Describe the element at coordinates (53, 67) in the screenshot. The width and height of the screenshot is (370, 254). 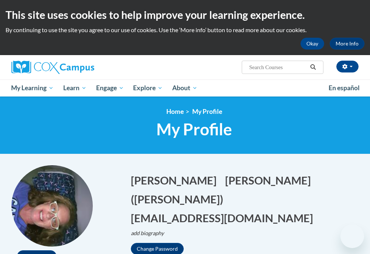
I see `a: Cox Campus` at that location.